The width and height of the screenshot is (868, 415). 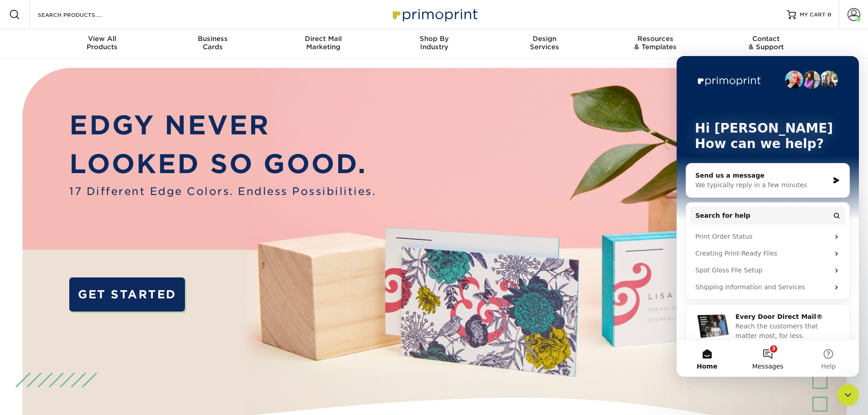 I want to click on a: GET STARTED, so click(x=126, y=295).